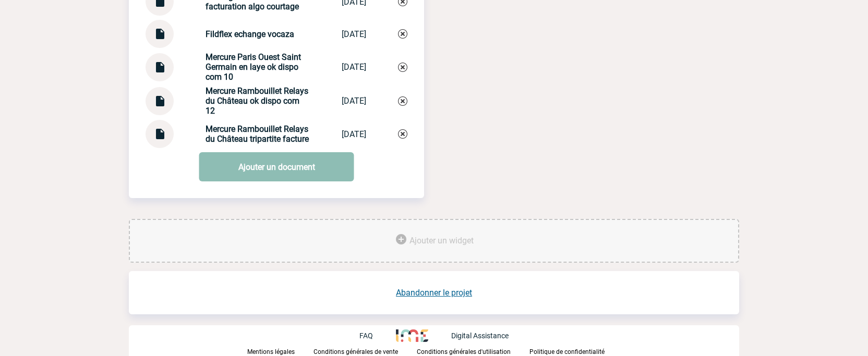 The height and width of the screenshot is (356, 868). What do you see at coordinates (277, 167) in the screenshot?
I see `a: Ajouter un document` at bounding box center [277, 167].